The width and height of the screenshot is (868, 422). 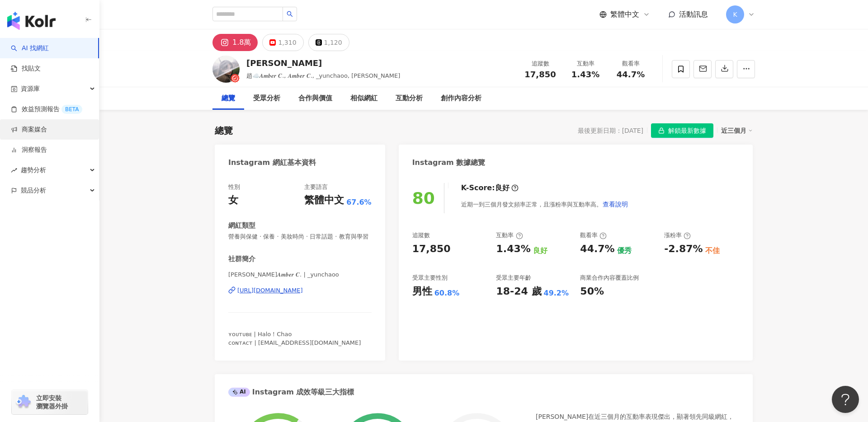 What do you see at coordinates (364, 98) in the screenshot?
I see `div: 相似網紅` at bounding box center [364, 98].